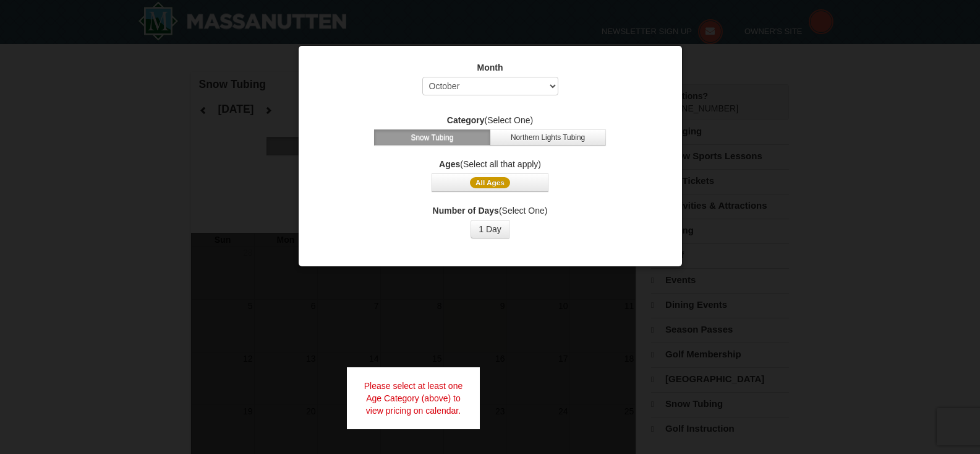  I want to click on button: 1 Day, so click(490, 229).